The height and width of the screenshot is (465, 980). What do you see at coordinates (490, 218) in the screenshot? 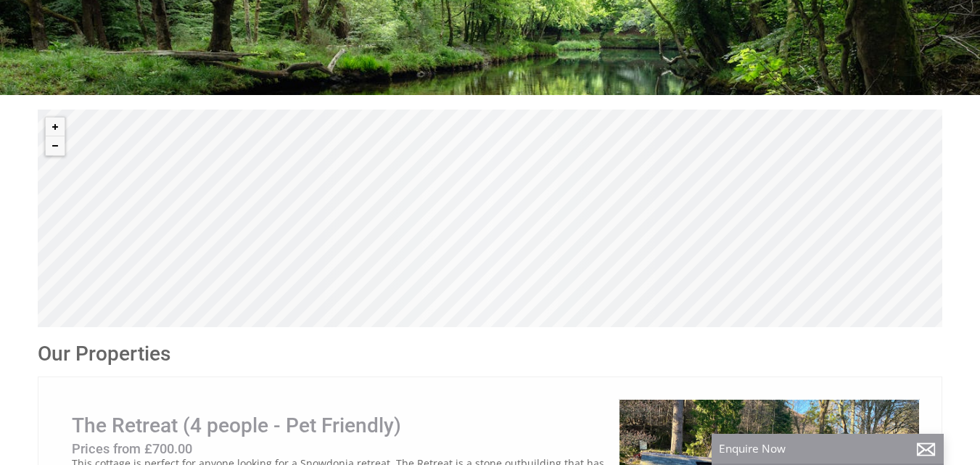
I see `canvas: Map` at bounding box center [490, 218].